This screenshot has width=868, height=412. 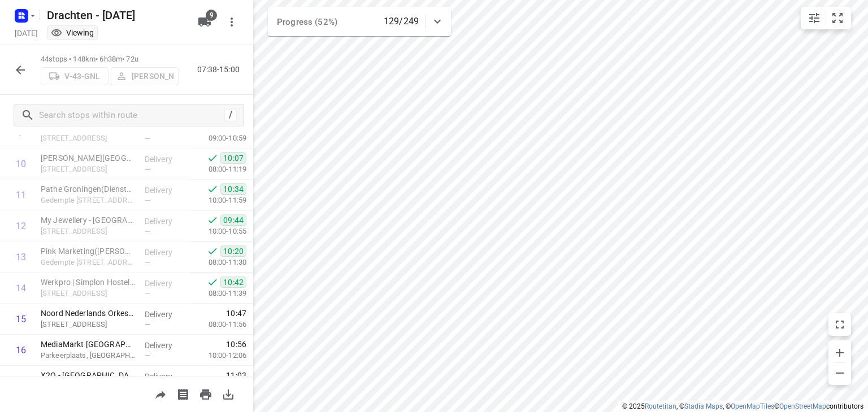 I want to click on p: 09:00-10:59, so click(x=218, y=139).